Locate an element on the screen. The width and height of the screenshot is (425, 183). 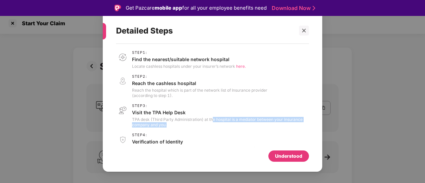
p: Verification of Identity is located at coordinates (221, 142).